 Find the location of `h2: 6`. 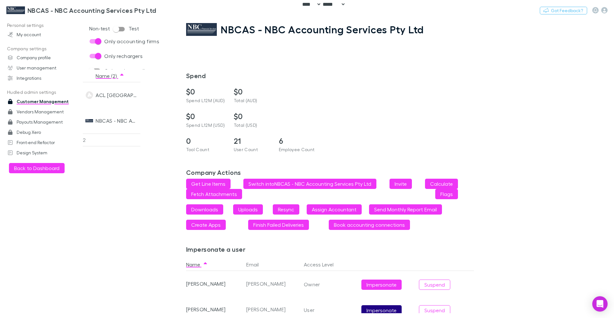

h2: 6 is located at coordinates (299, 141).